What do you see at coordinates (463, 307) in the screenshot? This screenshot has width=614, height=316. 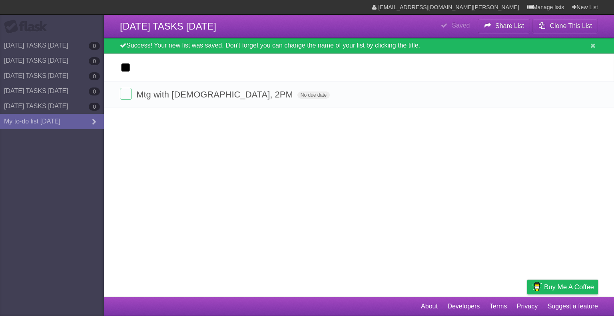 I see `a: Developers` at bounding box center [463, 307].